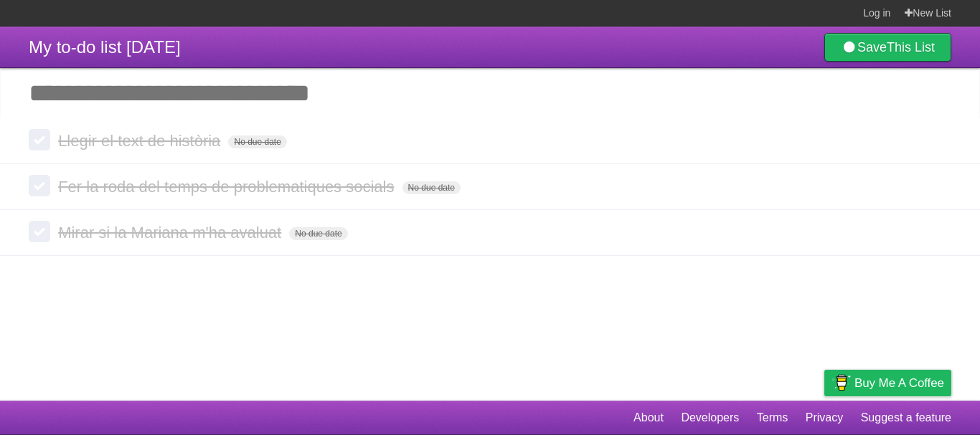 Image resolution: width=980 pixels, height=435 pixels. What do you see at coordinates (840, 383) in the screenshot?
I see `img: Buy me a coffee` at bounding box center [840, 383].